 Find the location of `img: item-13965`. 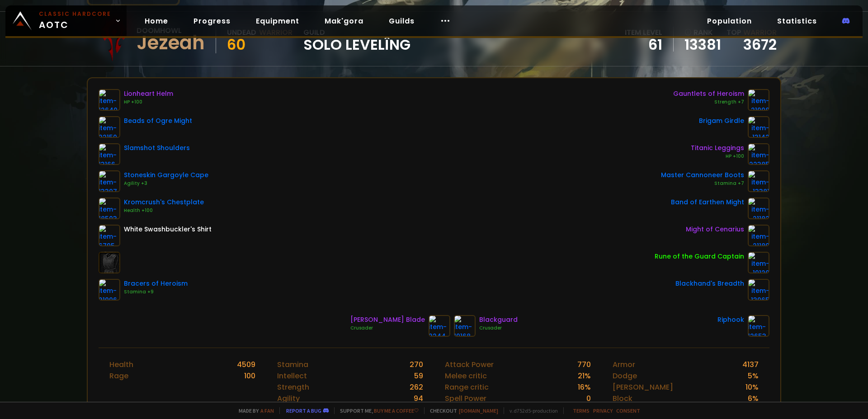

img: item-13965 is located at coordinates (759, 290).